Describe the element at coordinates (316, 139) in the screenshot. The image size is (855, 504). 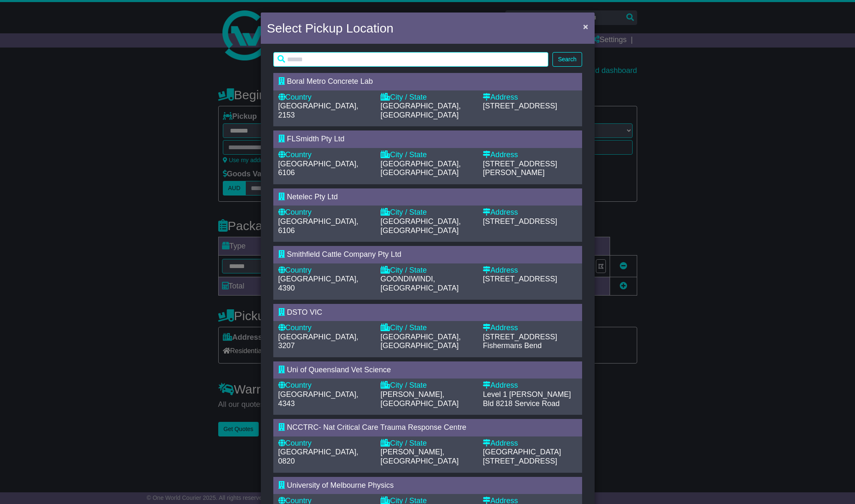
I see `span: FLSmidth Pty Ltd` at that location.